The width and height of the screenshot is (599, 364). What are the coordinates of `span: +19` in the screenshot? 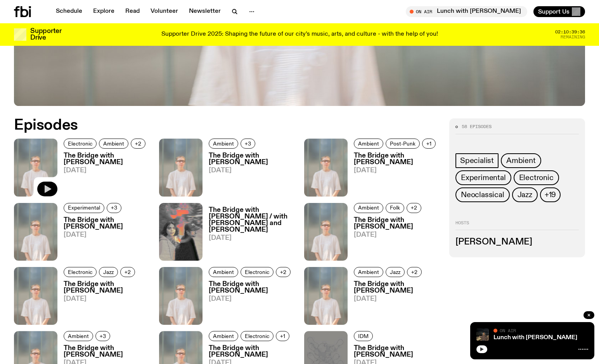 It's located at (551, 195).